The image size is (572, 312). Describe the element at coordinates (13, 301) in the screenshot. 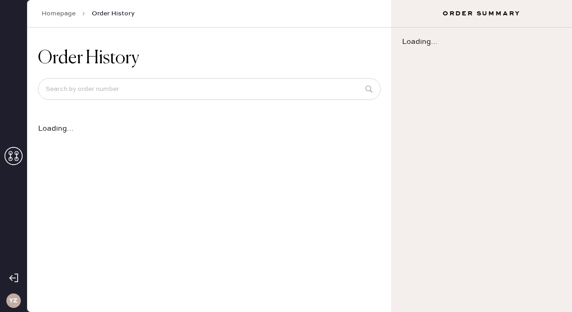

I see `h3: YZ` at that location.